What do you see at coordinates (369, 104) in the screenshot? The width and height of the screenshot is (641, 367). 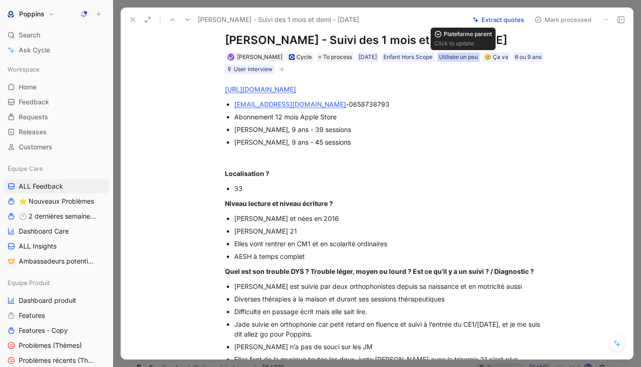 I see `span: 0658738793` at bounding box center [369, 104].